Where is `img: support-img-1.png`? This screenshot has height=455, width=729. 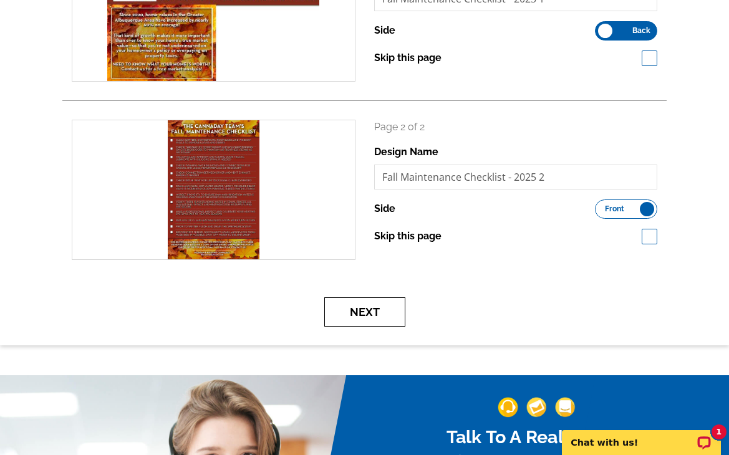 img: support-img-1.png is located at coordinates (508, 407).